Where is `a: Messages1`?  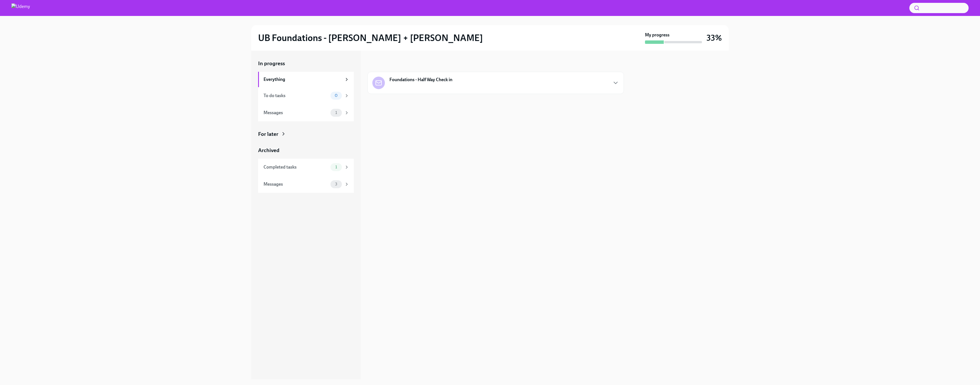
a: Messages1 is located at coordinates (306, 113).